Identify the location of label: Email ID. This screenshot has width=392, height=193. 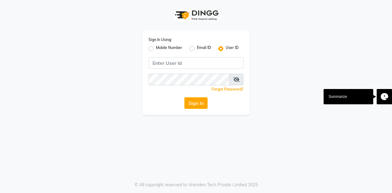
(204, 49).